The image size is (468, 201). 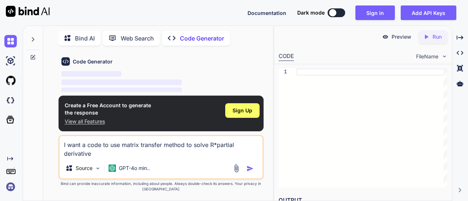 What do you see at coordinates (98, 168) in the screenshot?
I see `img: Pick Models` at bounding box center [98, 168].